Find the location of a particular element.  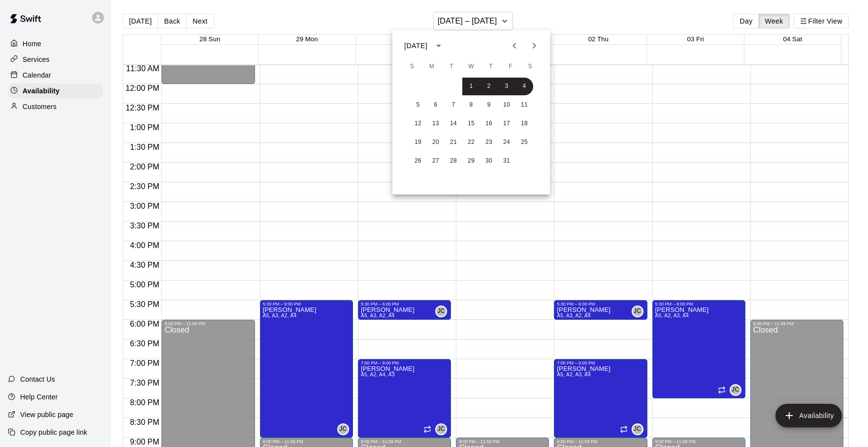

button: 8 is located at coordinates (471, 105).